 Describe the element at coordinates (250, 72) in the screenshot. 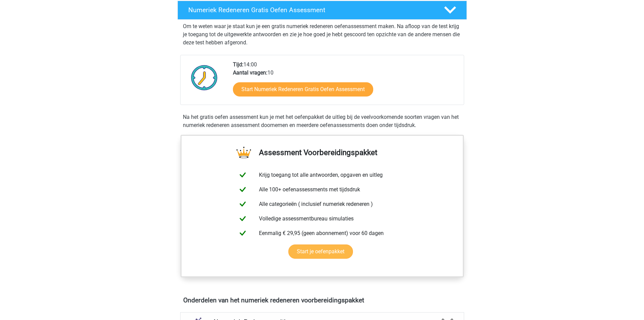

I see `b: Aantal vragen:` at that location.